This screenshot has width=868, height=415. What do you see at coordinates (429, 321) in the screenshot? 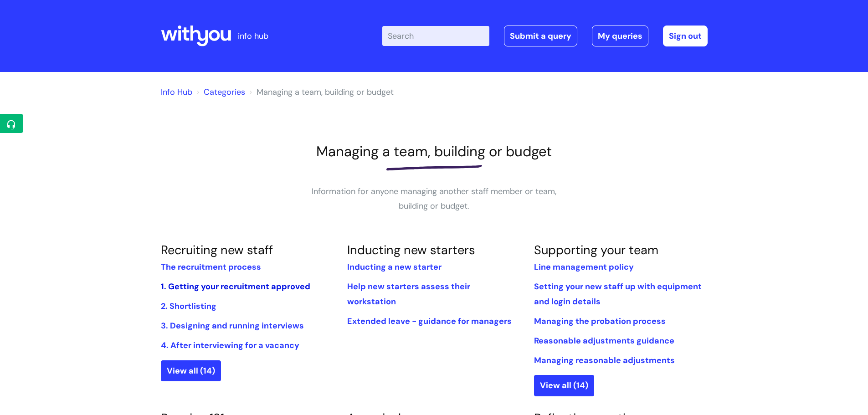
I see `a: Extended leave - guidance for managers` at bounding box center [429, 321].